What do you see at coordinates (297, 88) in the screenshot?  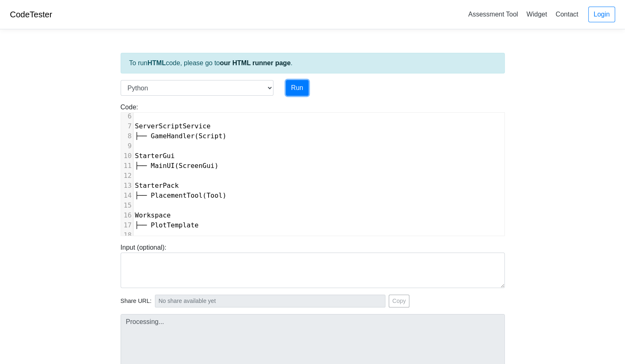 I see `button: Run` at bounding box center [297, 88].